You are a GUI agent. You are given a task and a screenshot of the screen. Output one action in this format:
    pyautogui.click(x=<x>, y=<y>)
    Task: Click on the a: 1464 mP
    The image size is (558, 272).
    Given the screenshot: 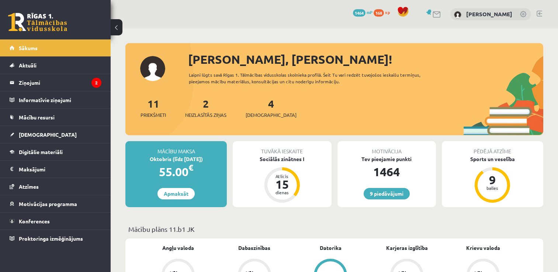 What is the action you would take?
    pyautogui.click(x=362, y=12)
    